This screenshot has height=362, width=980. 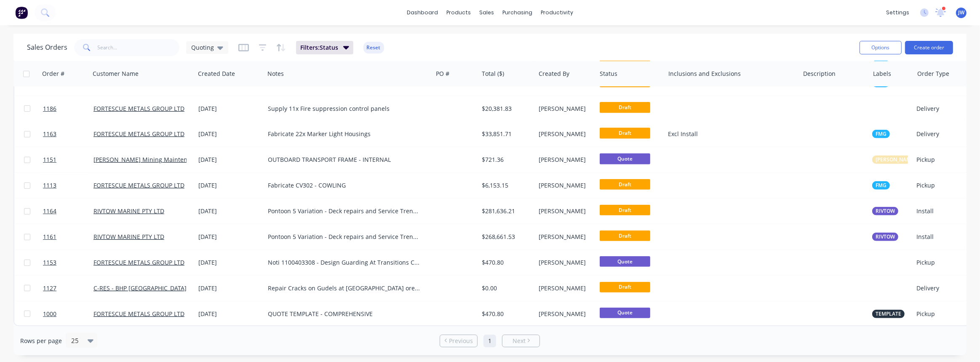 What do you see at coordinates (704, 74) in the screenshot?
I see `div: Inclusions and Exclusions` at bounding box center [704, 74].